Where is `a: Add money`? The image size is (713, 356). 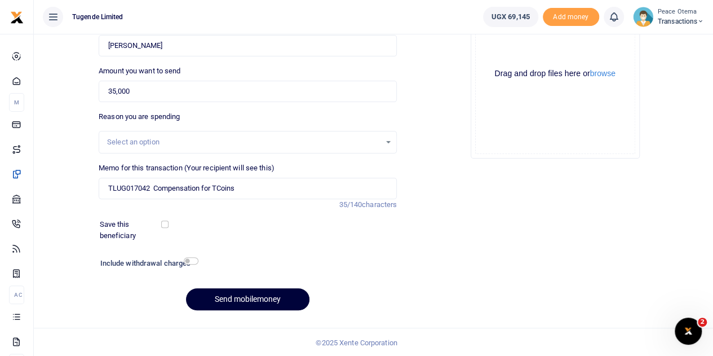
a: Add money is located at coordinates (571, 16).